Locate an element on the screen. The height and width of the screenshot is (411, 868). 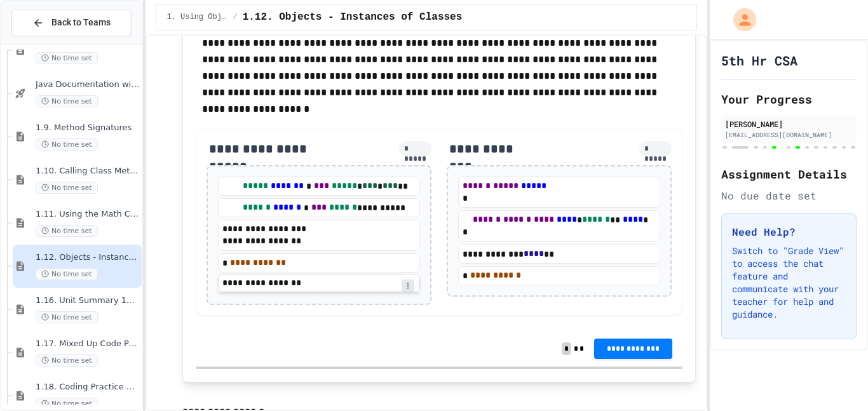
span: 1.17. Mixed Up Code Practice 1.1-1.6 is located at coordinates (87, 344).